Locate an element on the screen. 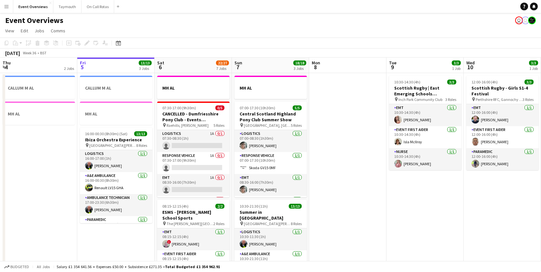 This screenshot has height=272, width=541. span: 10:30-14:30 (4h) is located at coordinates (407, 82).